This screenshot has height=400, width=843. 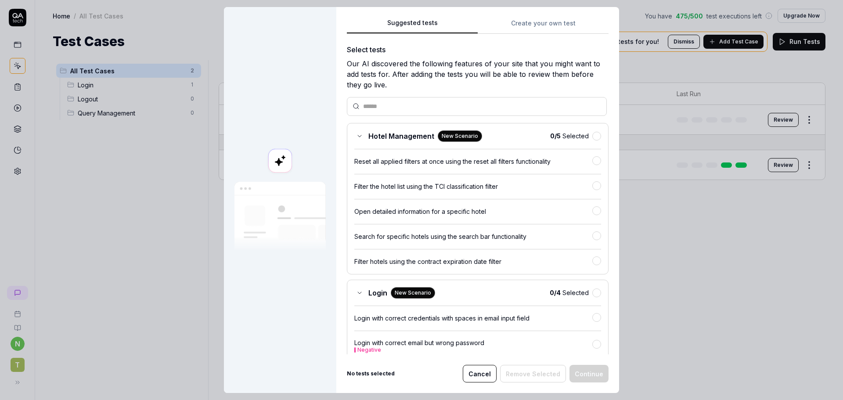 I want to click on span: Login, so click(x=377, y=293).